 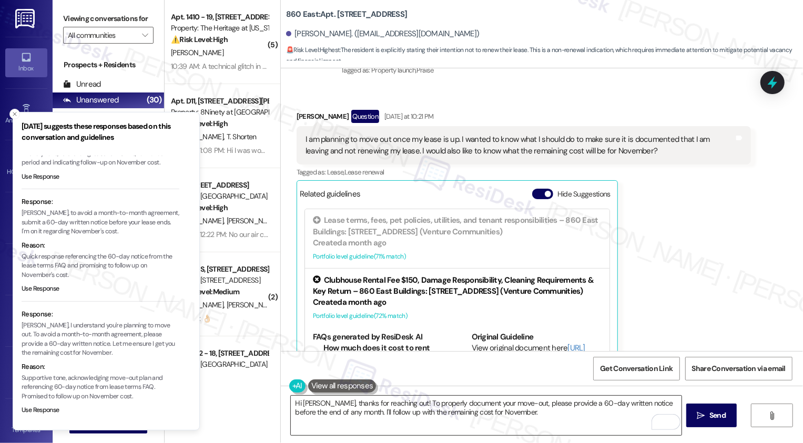 What do you see at coordinates (108, 18) in the screenshot?
I see `label: Viewing conversations for` at bounding box center [108, 18].